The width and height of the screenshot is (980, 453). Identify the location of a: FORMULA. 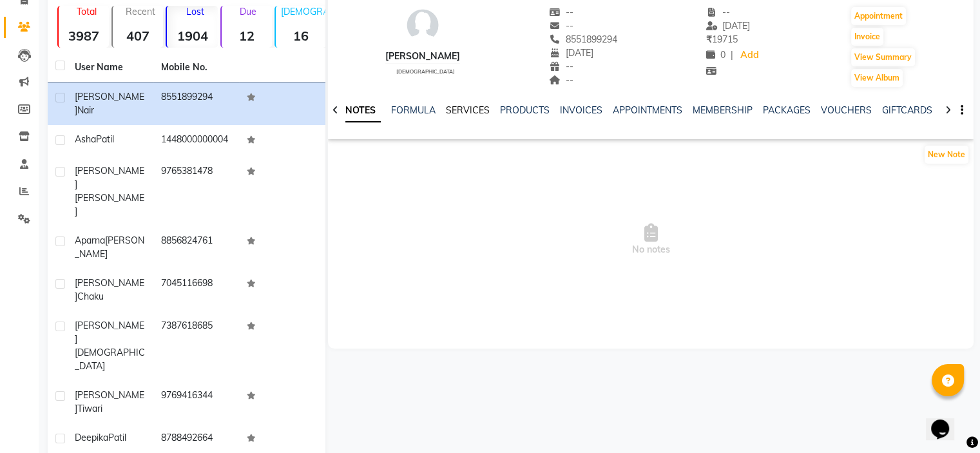
(413, 110).